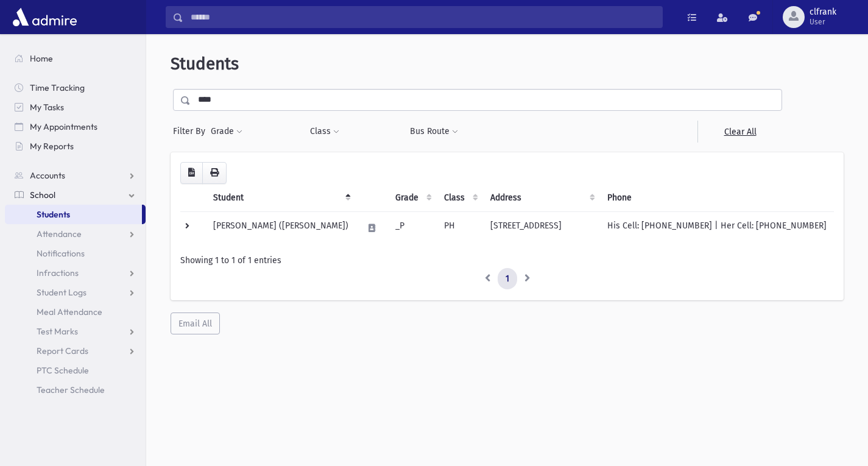  What do you see at coordinates (75, 234) in the screenshot?
I see `a: Attendance` at bounding box center [75, 234].